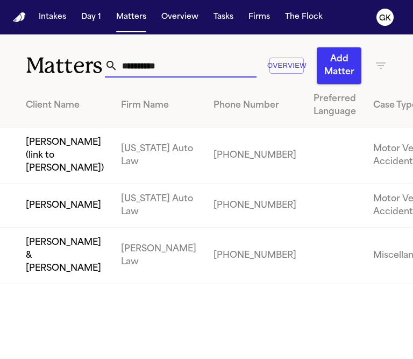 This screenshot has width=413, height=359. What do you see at coordinates (304, 17) in the screenshot?
I see `a: The Flock` at bounding box center [304, 17].